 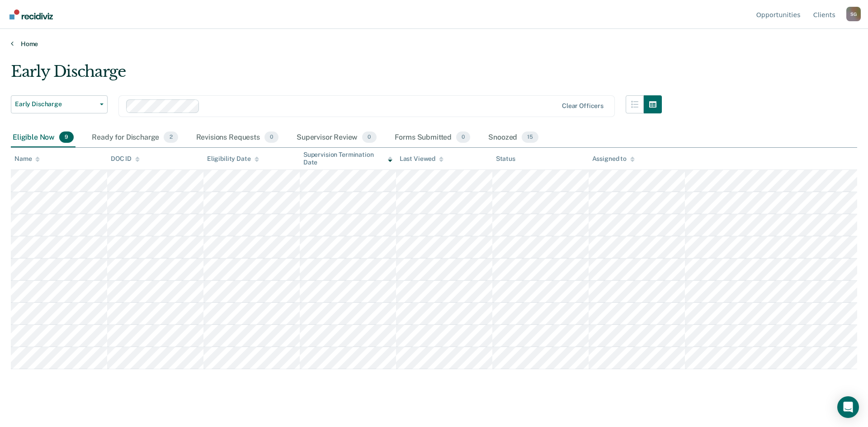 What do you see at coordinates (854, 14) in the screenshot?
I see `div: S G` at bounding box center [854, 14].